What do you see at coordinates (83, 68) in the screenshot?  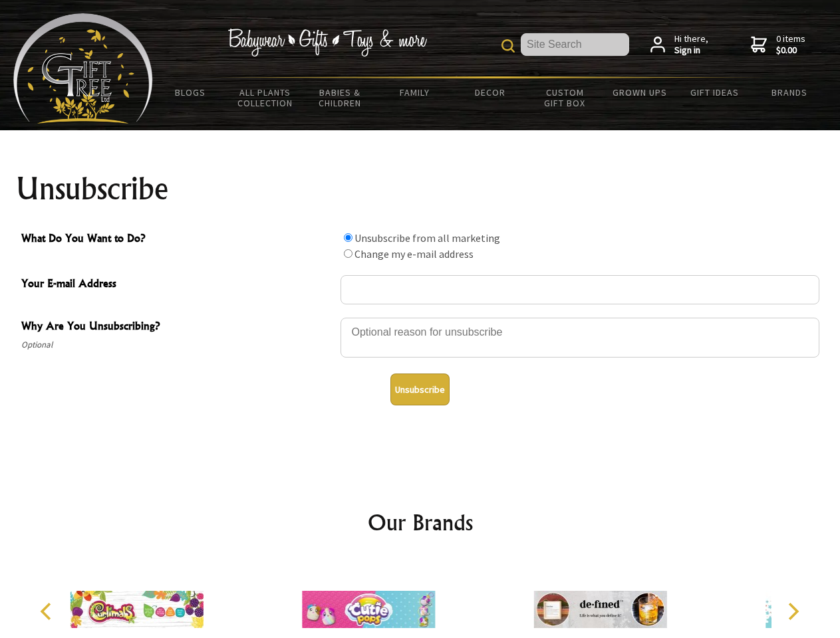 I see `img: Babyware - Gifts - Toys and more...` at bounding box center [83, 68].